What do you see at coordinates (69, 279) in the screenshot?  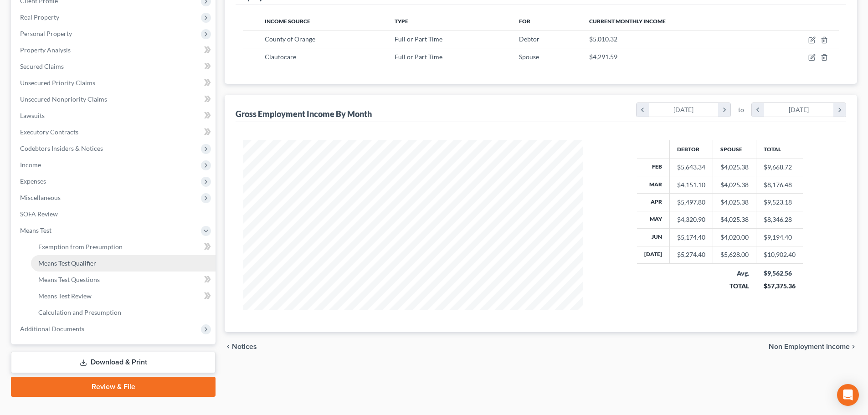 I see `span: Means Test Questions` at bounding box center [69, 279].